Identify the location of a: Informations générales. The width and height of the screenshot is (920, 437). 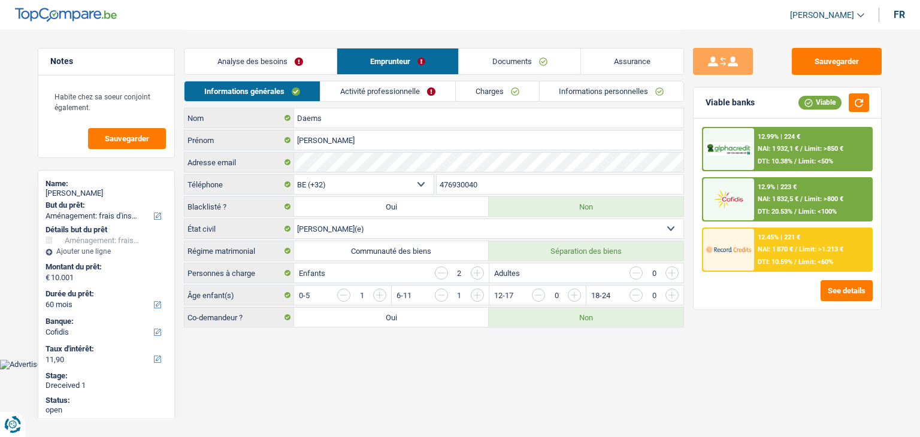
(252, 91).